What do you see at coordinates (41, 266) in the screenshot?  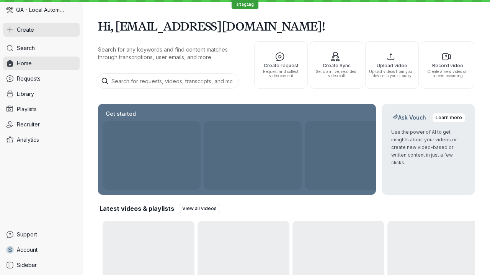 I see `a: Sidebar` at bounding box center [41, 266].